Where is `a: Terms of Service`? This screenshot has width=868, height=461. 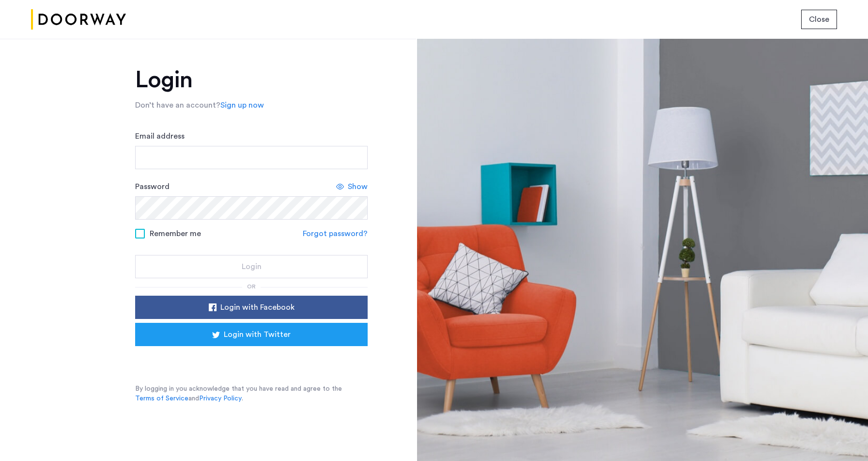
a: Terms of Service is located at coordinates (162, 398).